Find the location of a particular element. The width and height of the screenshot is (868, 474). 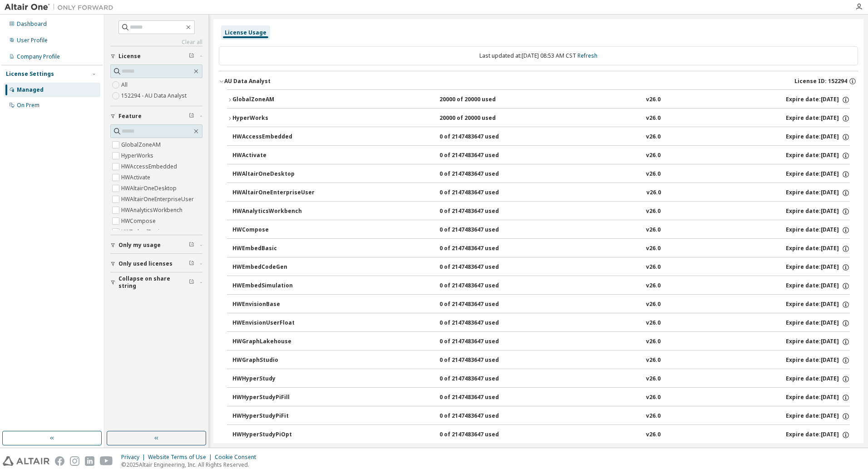

div: HWEmbedBasic is located at coordinates (273, 249).